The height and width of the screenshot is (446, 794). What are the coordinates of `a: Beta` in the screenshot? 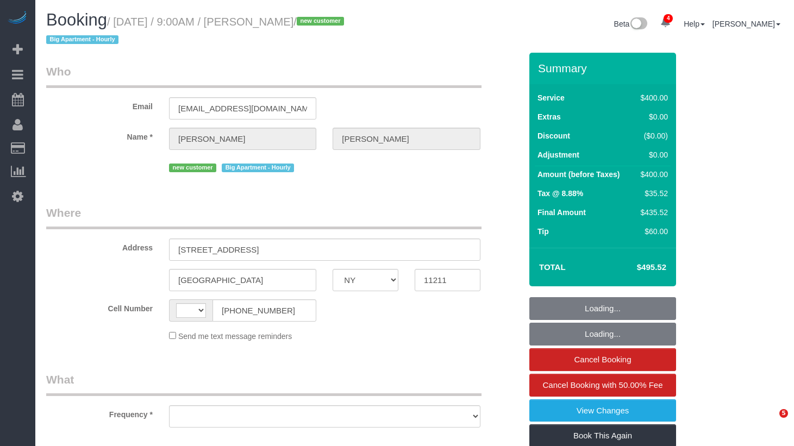 It's located at (631, 24).